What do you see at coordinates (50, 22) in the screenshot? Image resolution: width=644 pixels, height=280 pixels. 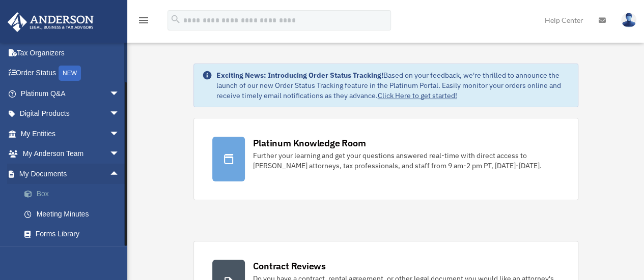 I see `img: Anderson Advisors Platinum Portal` at bounding box center [50, 22].